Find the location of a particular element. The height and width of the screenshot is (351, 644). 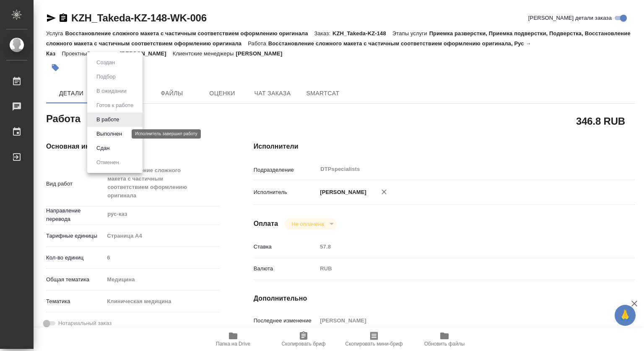

button: Подбор is located at coordinates (106, 77).